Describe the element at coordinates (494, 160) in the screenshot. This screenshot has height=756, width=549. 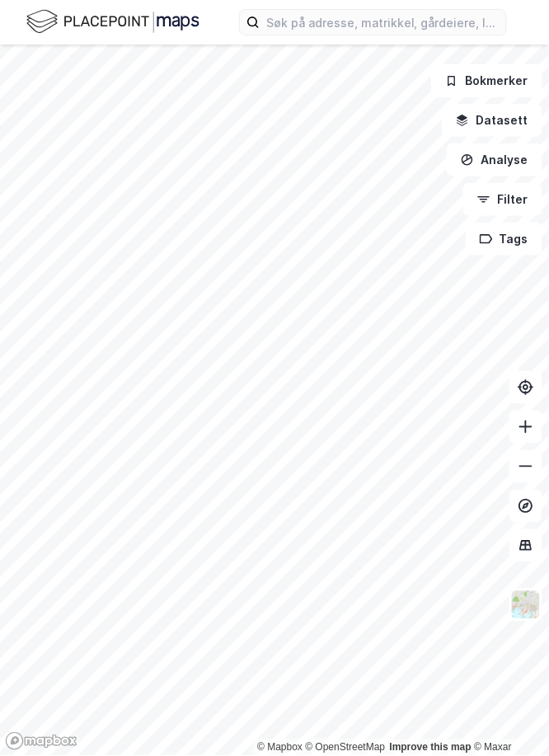
I see `button: Analyse` at that location.